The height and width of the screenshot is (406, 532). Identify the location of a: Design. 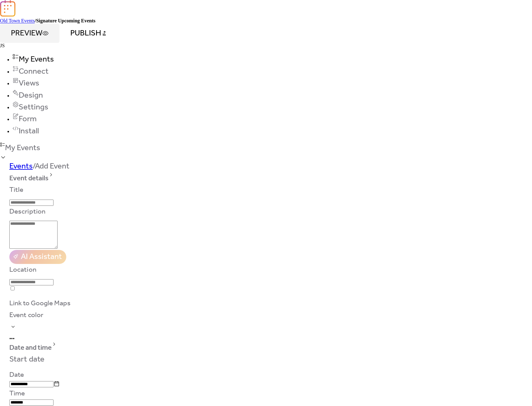
(28, 96).